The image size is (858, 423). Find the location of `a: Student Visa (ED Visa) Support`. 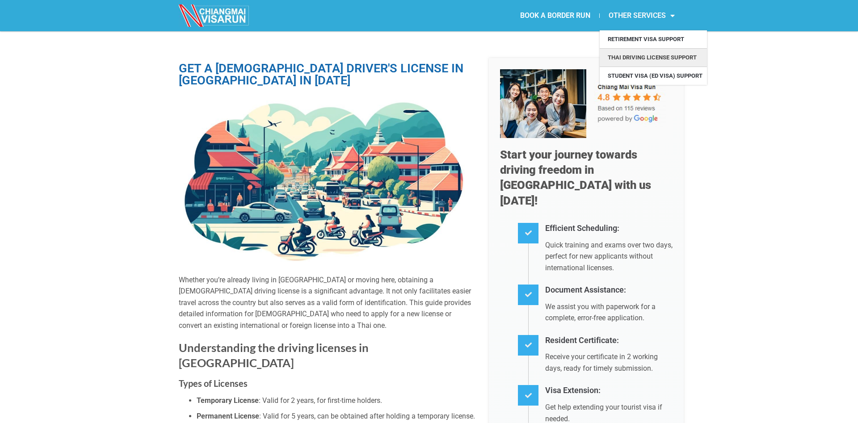

a: Student Visa (ED Visa) Support is located at coordinates (653, 76).